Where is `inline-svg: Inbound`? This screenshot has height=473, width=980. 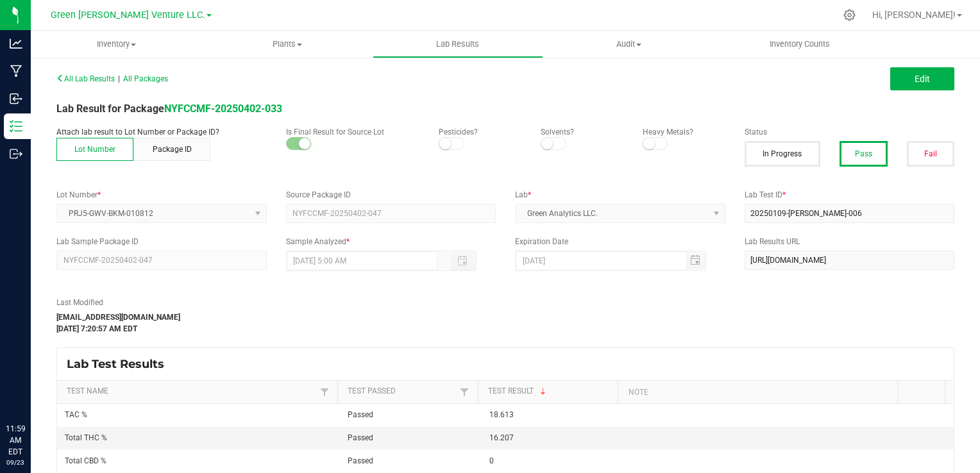
inline-svg: Inbound is located at coordinates (16, 99).